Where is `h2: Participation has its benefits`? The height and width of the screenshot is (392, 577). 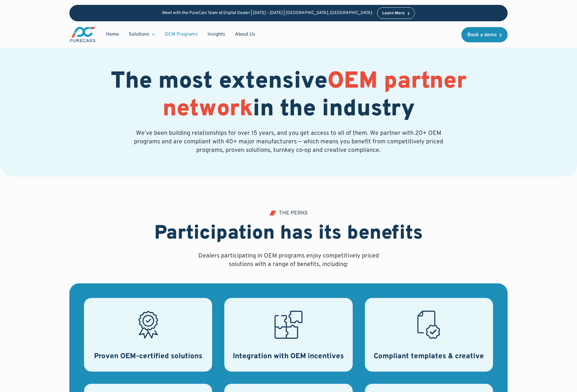
h2: Participation has its benefits is located at coordinates (289, 234).